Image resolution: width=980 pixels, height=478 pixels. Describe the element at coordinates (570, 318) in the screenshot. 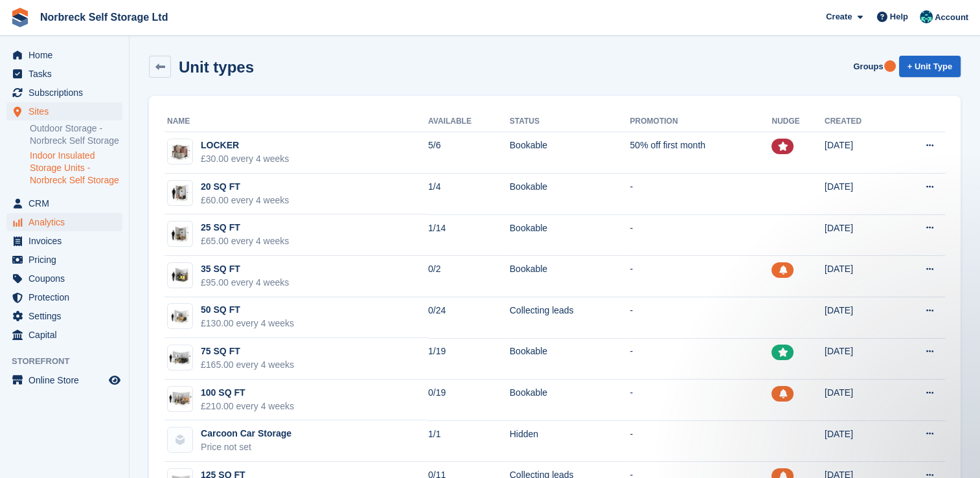

I see `td: Collecting leads` at that location.